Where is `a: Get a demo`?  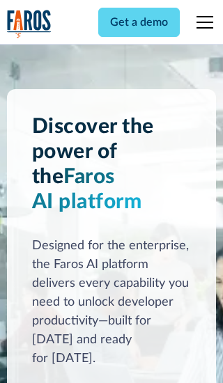
a: Get a demo is located at coordinates (139, 22).